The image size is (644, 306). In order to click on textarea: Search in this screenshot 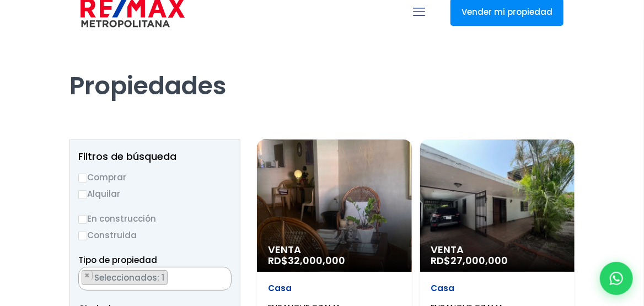, I will do `click(82, 279)`.